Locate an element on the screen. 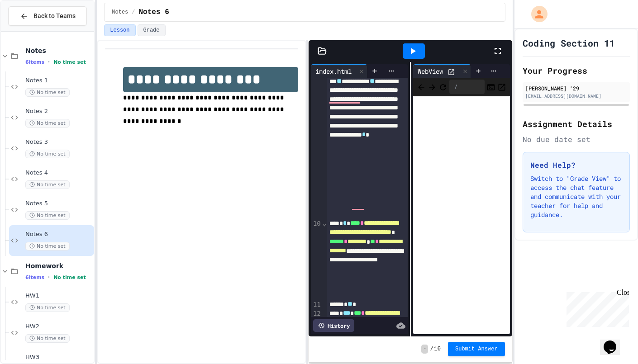 Image resolution: width=638 pixels, height=364 pixels. div: Chat with us now!Close is located at coordinates (33, 30).